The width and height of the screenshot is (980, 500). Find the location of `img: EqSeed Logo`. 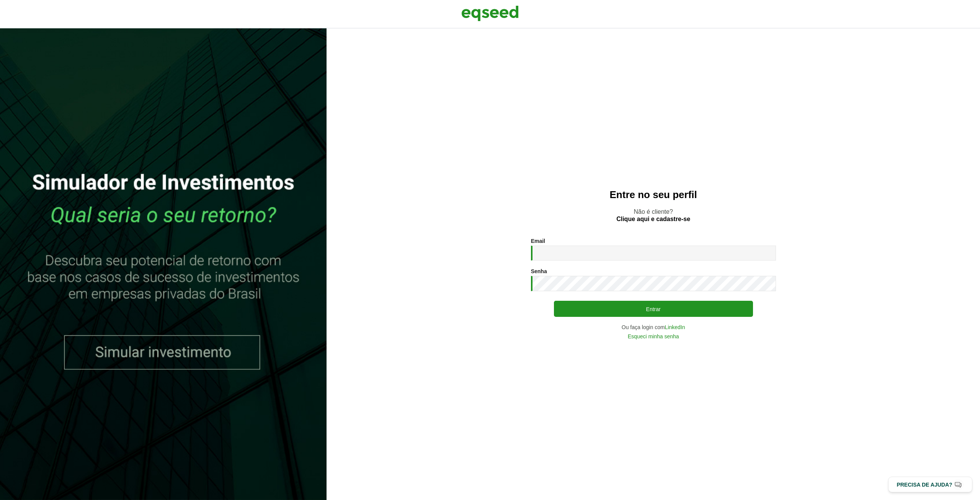

img: EqSeed Logo is located at coordinates (490, 13).